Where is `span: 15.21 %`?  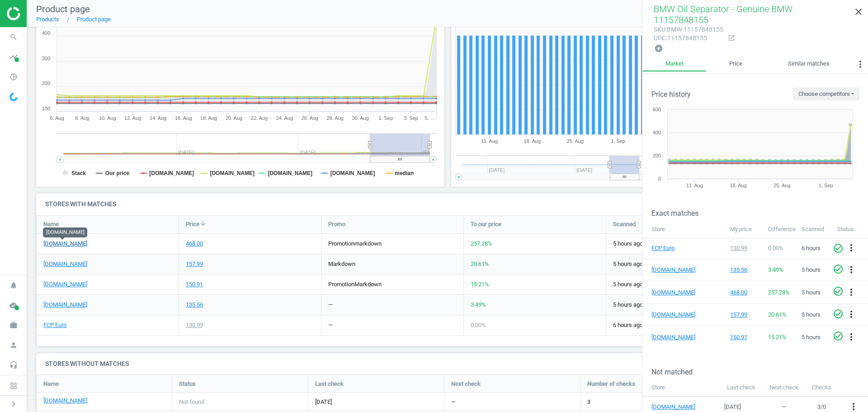
span: 15.21 % is located at coordinates (480, 284).